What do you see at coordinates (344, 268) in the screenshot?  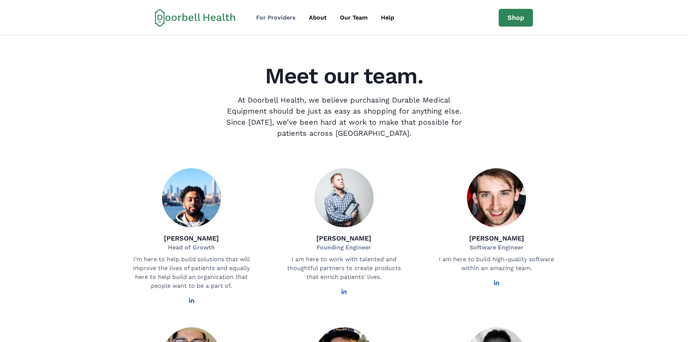 I see `p: I am here to work with talented and thoughtful partners to create products that enrich patients' ...` at bounding box center [344, 268].